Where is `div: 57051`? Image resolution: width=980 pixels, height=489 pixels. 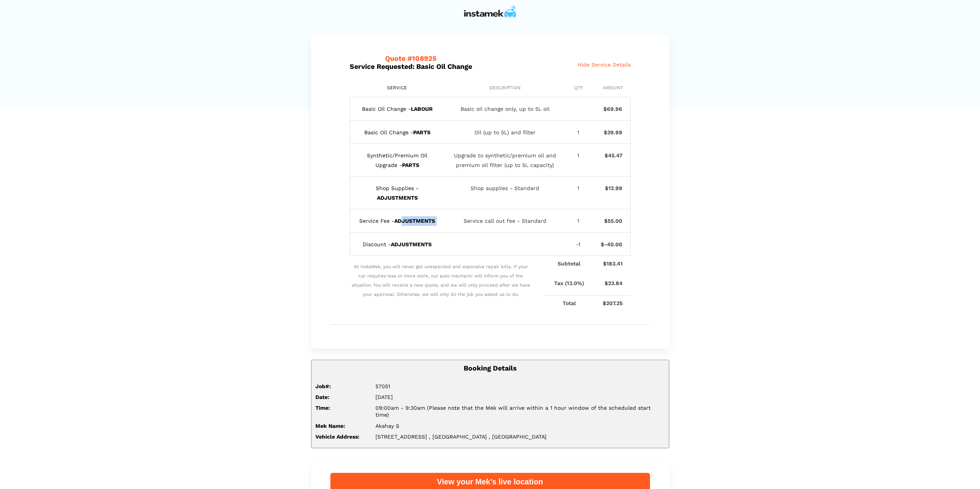
div: 57051 is located at coordinates (521, 387).